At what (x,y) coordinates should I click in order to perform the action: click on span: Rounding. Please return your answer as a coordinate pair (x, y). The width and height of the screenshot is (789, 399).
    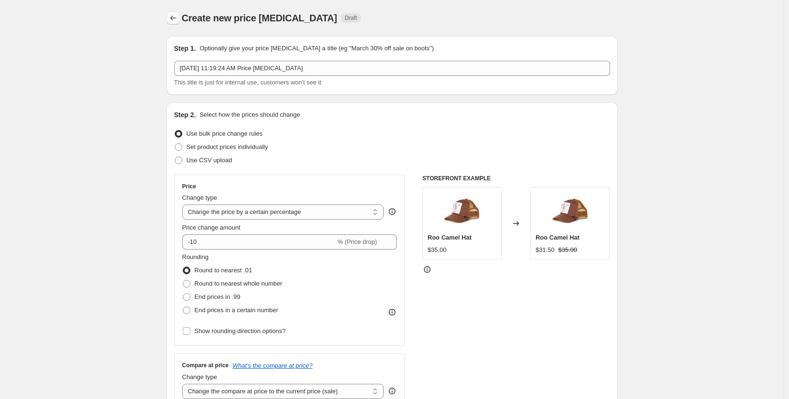
    Looking at the image, I should click on (196, 257).